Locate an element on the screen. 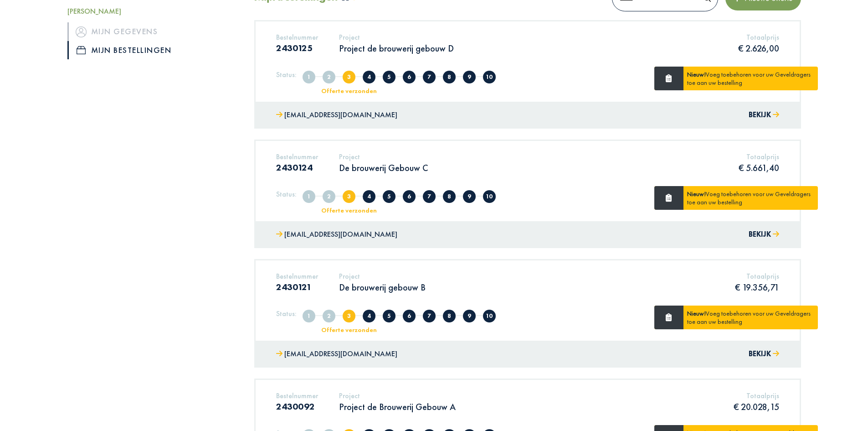  p: € 19.356,71 is located at coordinates (756, 287).